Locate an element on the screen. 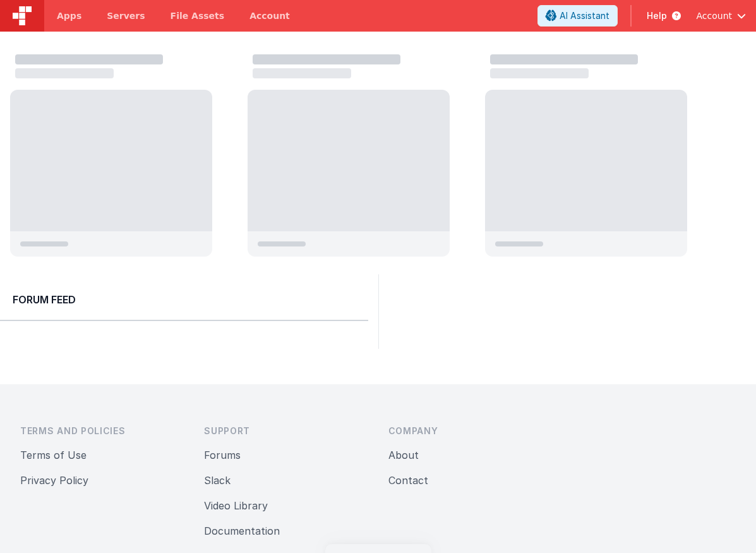 This screenshot has width=756, height=553. h2: Forum Feed is located at coordinates (184, 300).